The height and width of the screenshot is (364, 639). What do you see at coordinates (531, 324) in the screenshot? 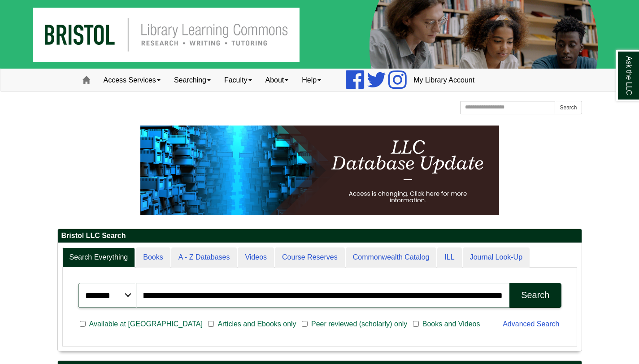
I see `a: Advanced Search` at bounding box center [531, 324].